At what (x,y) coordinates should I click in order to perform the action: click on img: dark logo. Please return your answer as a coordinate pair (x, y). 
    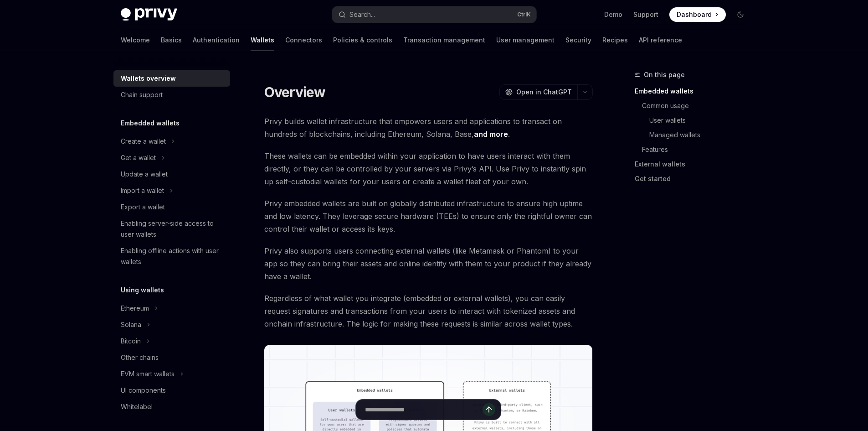
    Looking at the image, I should click on (149, 15).